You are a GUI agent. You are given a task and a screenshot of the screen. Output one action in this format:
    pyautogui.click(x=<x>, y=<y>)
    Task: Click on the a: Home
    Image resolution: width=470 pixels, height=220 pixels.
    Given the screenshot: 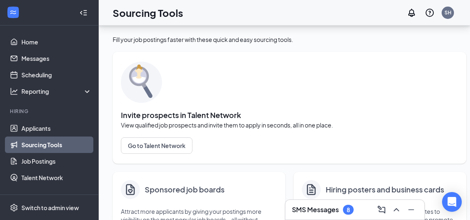 What is the action you would take?
    pyautogui.click(x=56, y=42)
    